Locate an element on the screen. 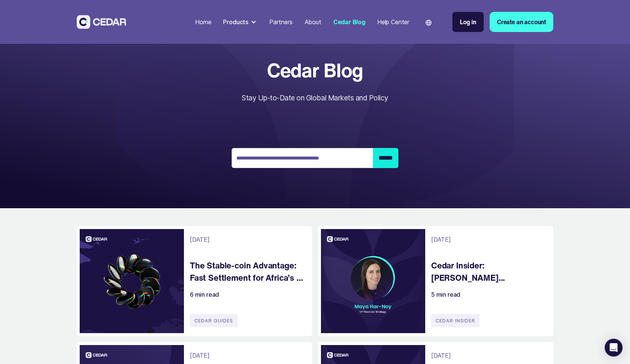  a: Partners is located at coordinates (281, 22).